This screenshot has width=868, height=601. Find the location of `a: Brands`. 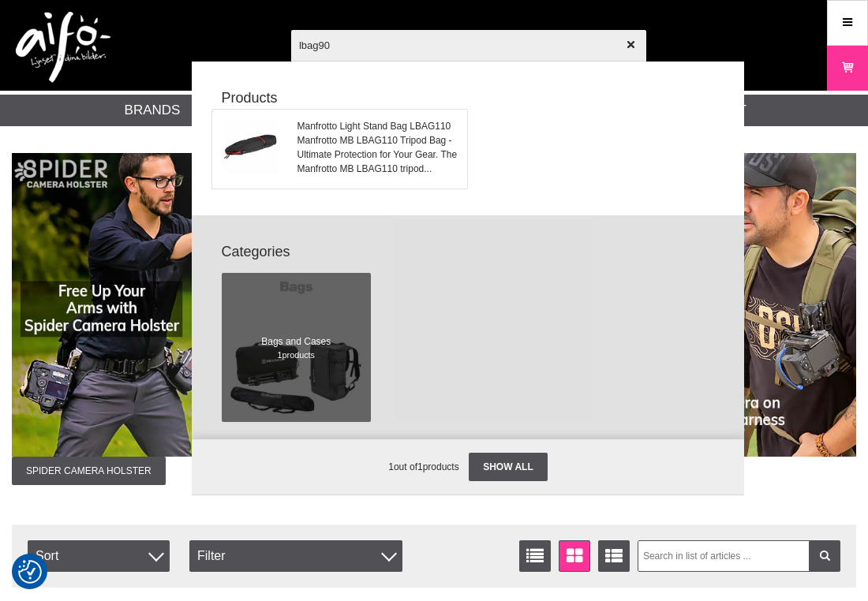

a: Brands is located at coordinates (152, 111).